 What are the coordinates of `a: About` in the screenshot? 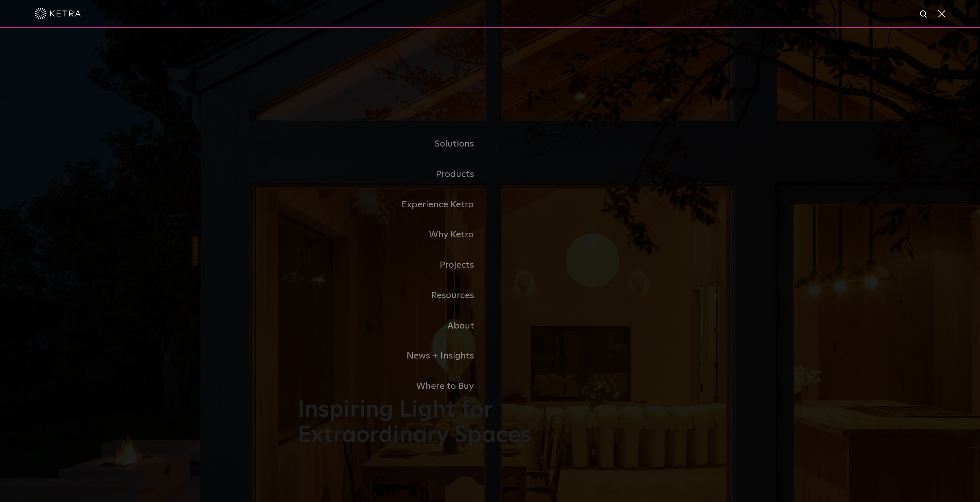 It's located at (394, 325).